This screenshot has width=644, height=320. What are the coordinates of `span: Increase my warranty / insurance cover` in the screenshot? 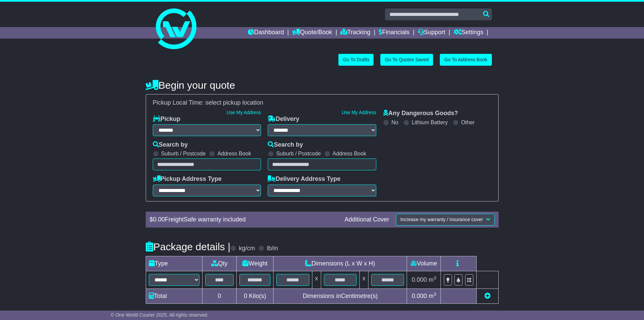 It's located at (442, 220).